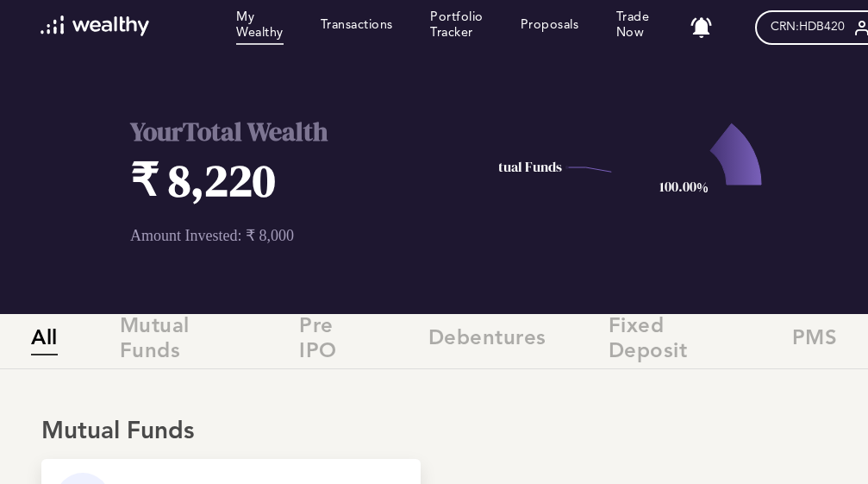 The width and height of the screenshot is (868, 484). I want to click on text: Mutual Funds, so click(520, 166).